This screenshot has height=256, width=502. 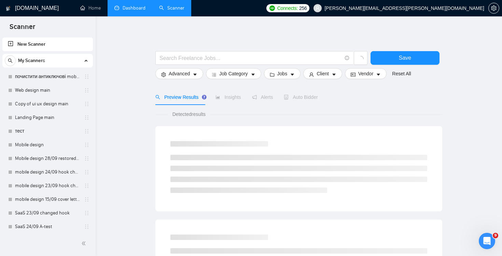 I want to click on span: loading, so click(x=361, y=59).